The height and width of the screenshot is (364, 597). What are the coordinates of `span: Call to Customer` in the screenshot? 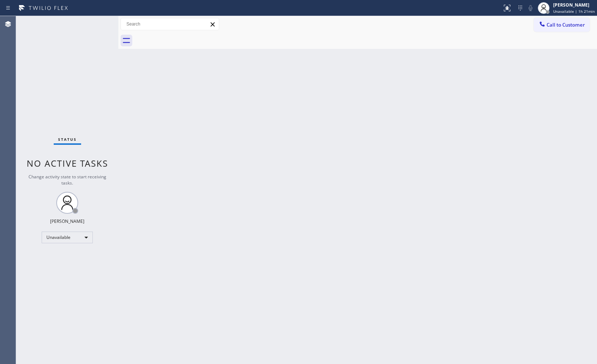 It's located at (566, 25).